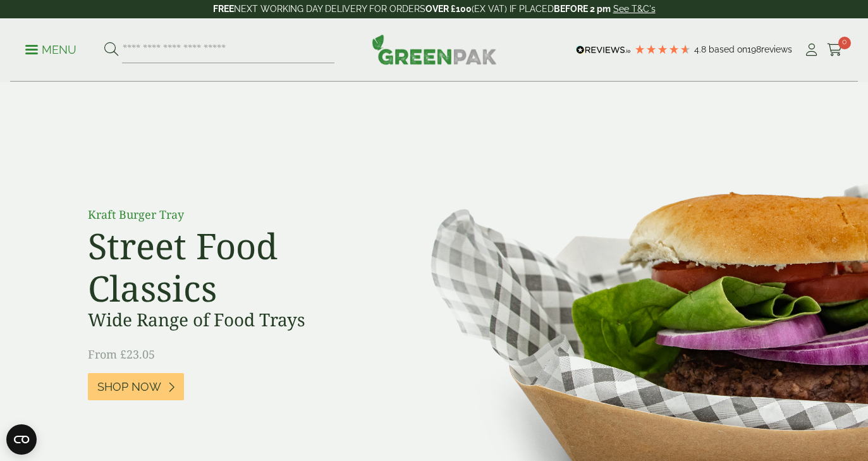 The image size is (868, 461). I want to click on span: Shop Now, so click(129, 387).